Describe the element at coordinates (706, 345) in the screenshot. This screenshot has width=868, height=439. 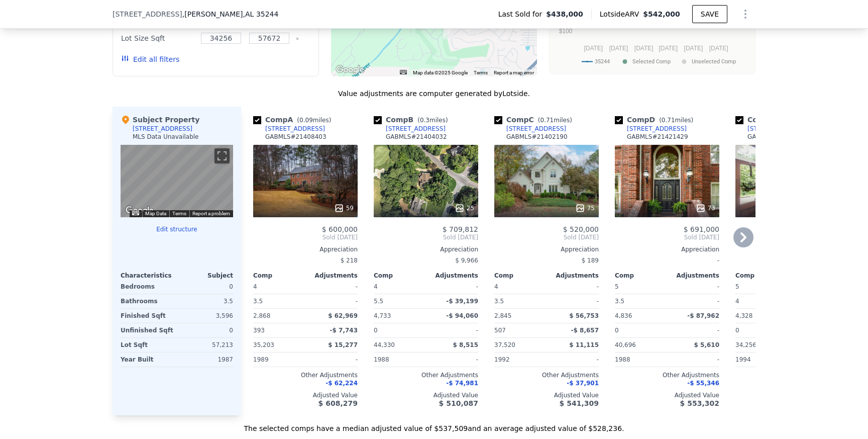
I see `span: $ 5,610` at that location.